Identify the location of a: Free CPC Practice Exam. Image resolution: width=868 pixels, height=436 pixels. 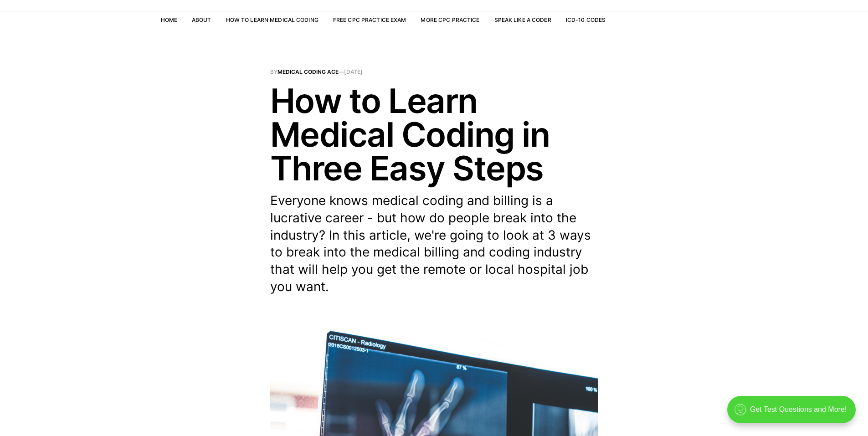
(370, 20).